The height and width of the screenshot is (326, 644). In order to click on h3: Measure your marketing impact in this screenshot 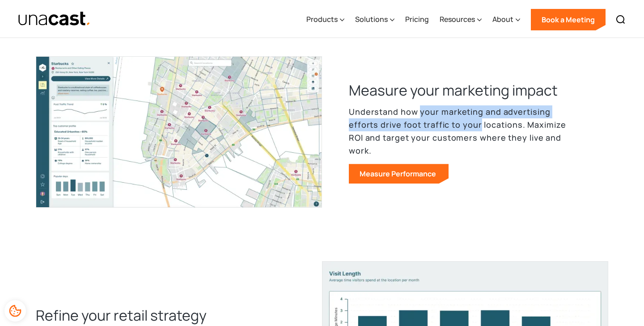, I will do `click(453, 90)`.